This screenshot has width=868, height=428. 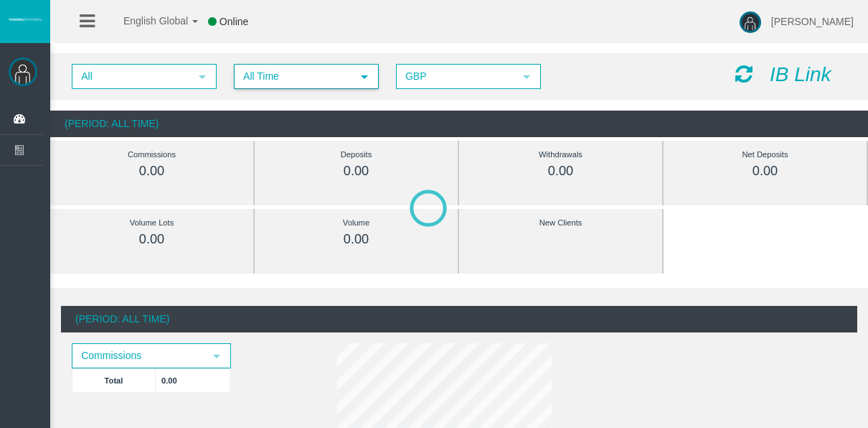 What do you see at coordinates (750, 22) in the screenshot?
I see `img: user-image` at bounding box center [750, 22].